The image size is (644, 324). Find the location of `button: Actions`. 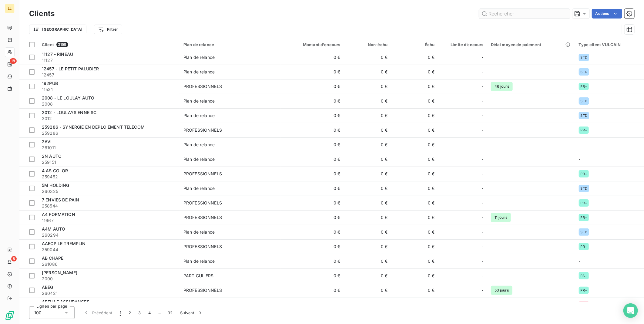

button: Actions is located at coordinates (607, 14).